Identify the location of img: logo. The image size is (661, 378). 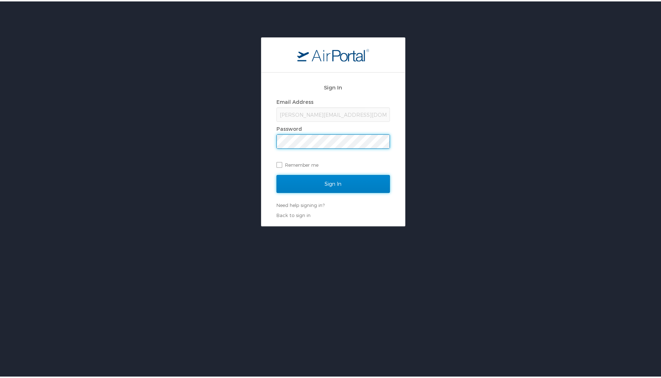
(333, 53).